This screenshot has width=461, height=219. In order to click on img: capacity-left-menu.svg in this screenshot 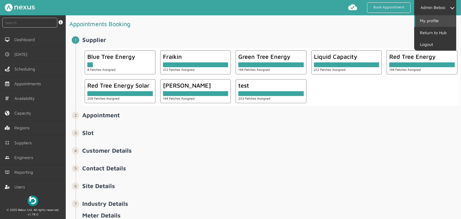, I will do `click(7, 113)`.